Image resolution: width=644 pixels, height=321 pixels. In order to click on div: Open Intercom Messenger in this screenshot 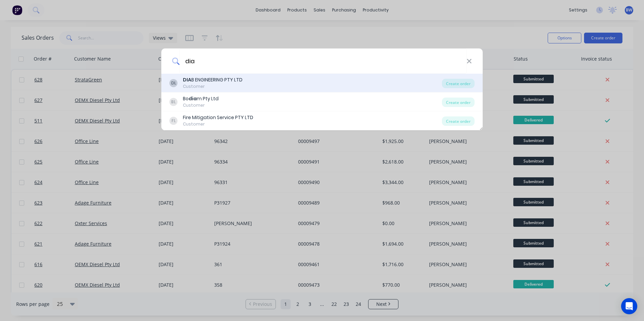, I will do `click(629, 306)`.